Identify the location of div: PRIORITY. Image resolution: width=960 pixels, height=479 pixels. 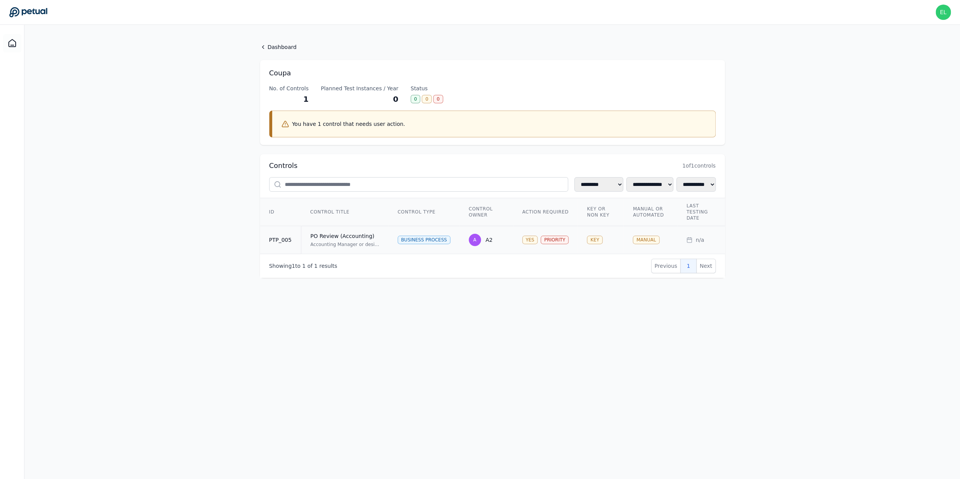
(554, 240).